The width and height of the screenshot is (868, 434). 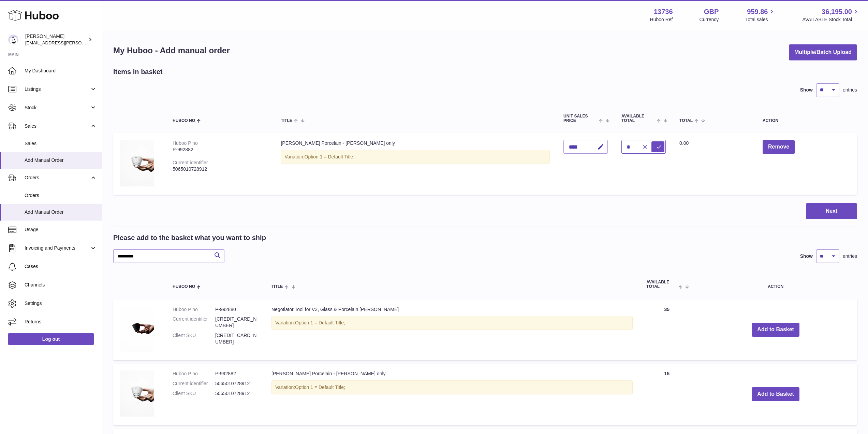 What do you see at coordinates (831, 15) in the screenshot?
I see `a: 36,195.00 AVAILABLE Stock Total` at bounding box center [831, 15].